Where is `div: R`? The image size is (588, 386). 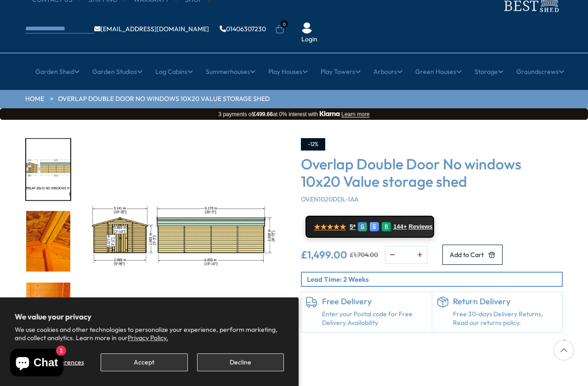 div: R is located at coordinates (386, 226).